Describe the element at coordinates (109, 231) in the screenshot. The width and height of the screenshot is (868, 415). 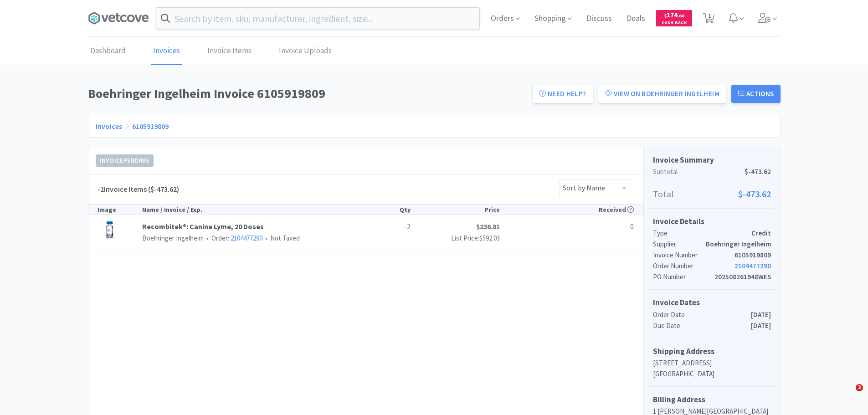
I see `img: c24e836a47024f6c891ed3445f8e9726_486995.jpeg` at that location.